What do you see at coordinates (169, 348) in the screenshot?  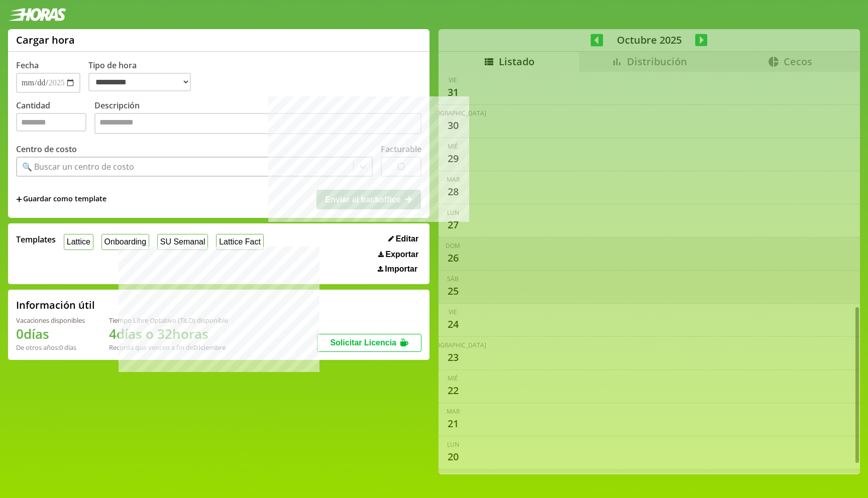 I see `div: Recordá que vencen a fin de` at bounding box center [169, 348].